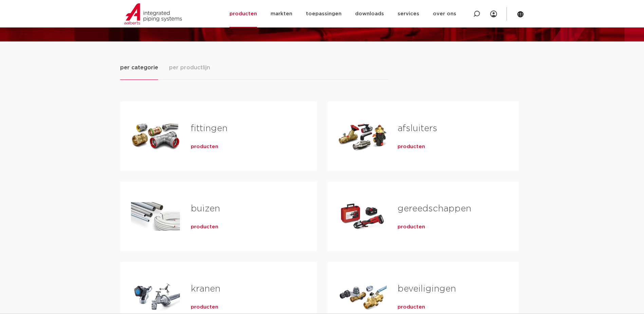 The image size is (644, 314). I want to click on a: kranen, so click(206, 289).